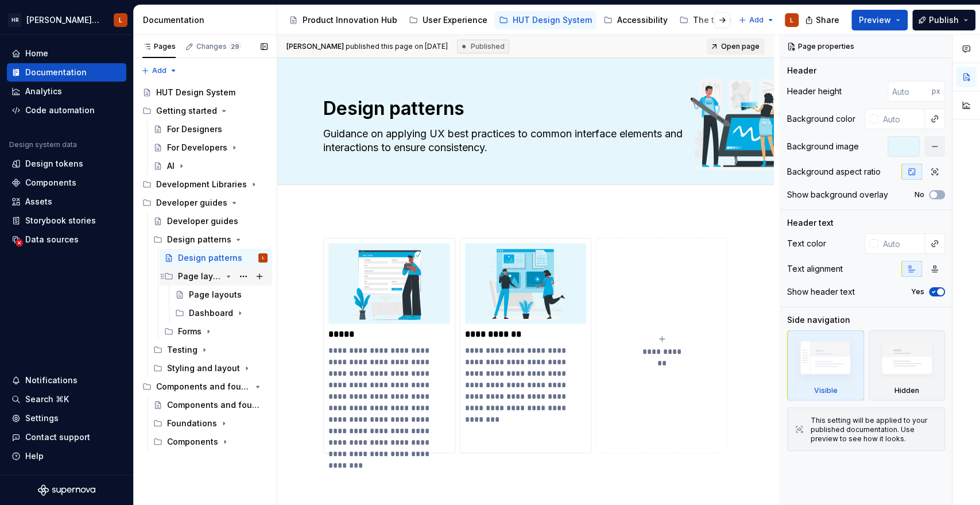 This screenshot has width=980, height=505. What do you see at coordinates (821, 119) in the screenshot?
I see `div: Background color` at bounding box center [821, 119].